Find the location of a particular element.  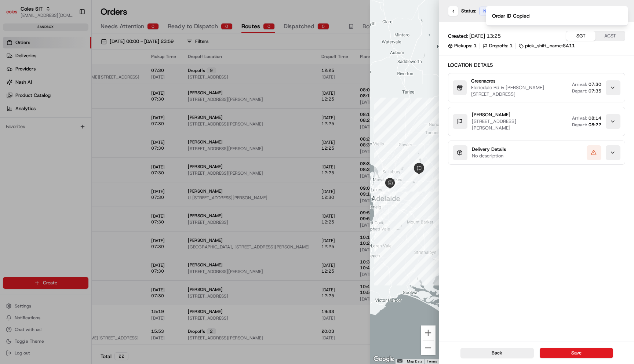

button: Zoom out is located at coordinates (429, 348).